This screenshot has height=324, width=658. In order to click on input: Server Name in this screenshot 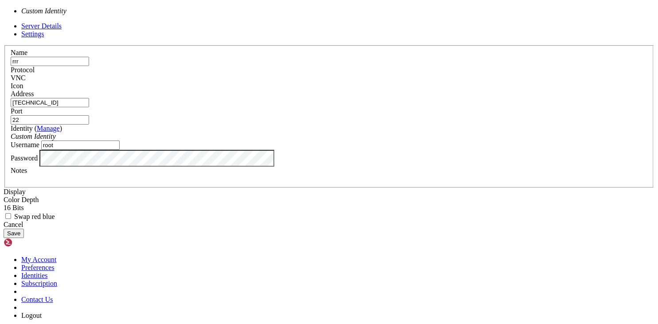, I will do `click(50, 61)`.